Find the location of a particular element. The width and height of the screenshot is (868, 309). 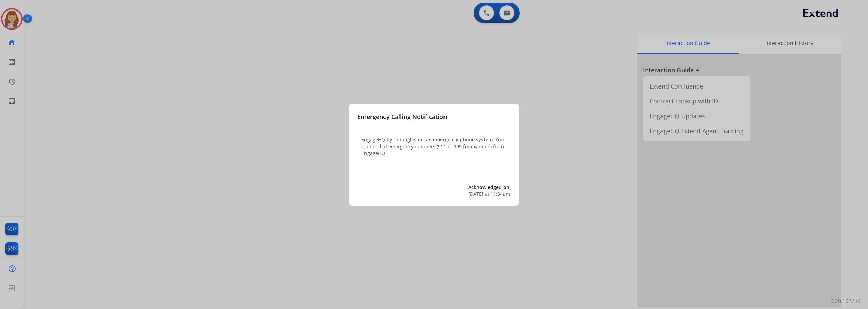

span: Acknowledged on: is located at coordinates (489, 187).